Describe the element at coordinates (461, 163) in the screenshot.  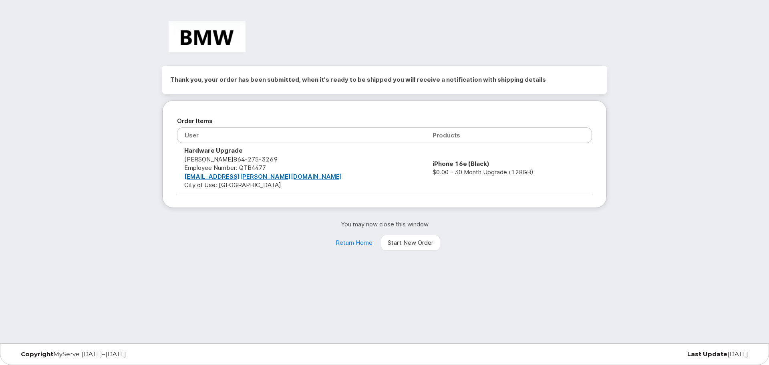
I see `strong: iPhone 16e (Black)` at that location.